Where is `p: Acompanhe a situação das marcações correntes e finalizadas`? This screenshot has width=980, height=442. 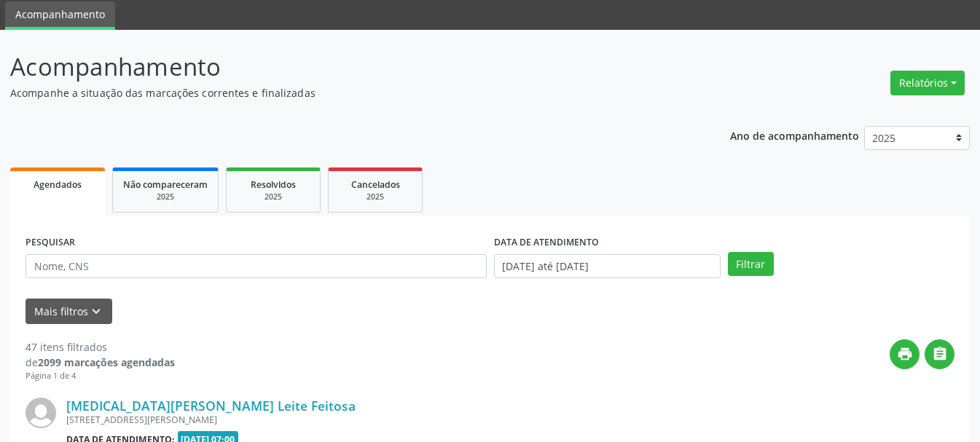
p: Acompanhe a situação das marcações correntes e finalizadas is located at coordinates (346, 93).